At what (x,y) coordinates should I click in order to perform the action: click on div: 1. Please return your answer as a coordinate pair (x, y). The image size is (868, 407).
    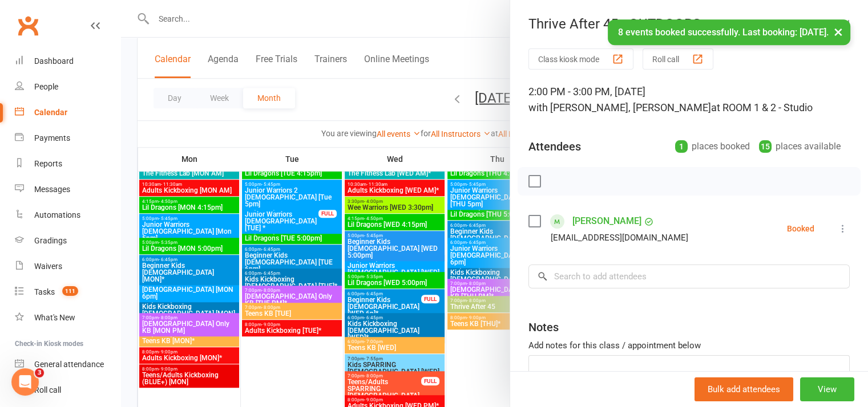
    Looking at the image, I should click on (681, 147).